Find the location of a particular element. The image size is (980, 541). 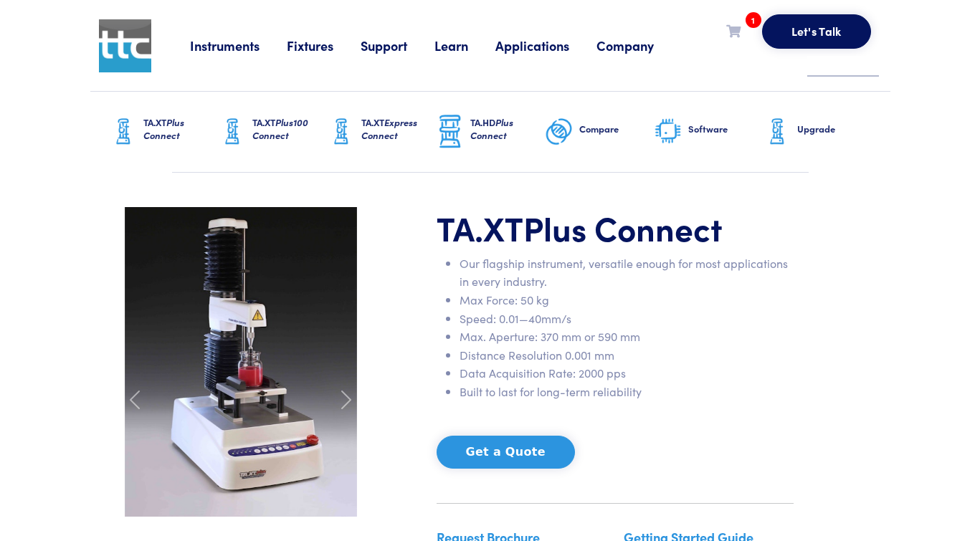

span: 1 is located at coordinates (754, 20).